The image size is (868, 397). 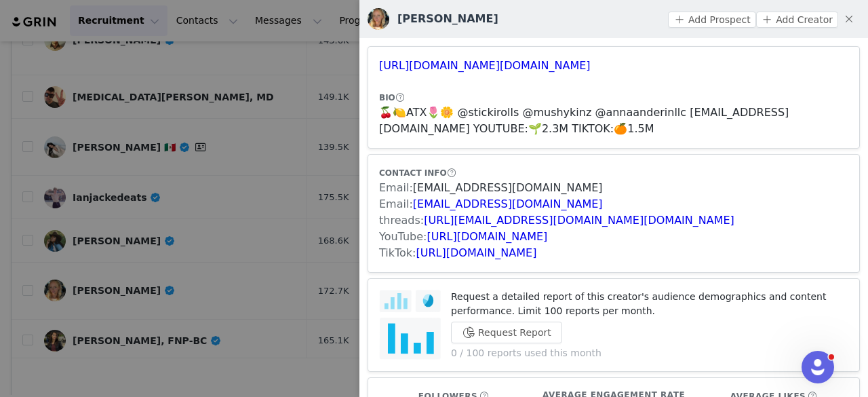 What do you see at coordinates (387, 97) in the screenshot?
I see `span: BIO` at bounding box center [387, 97].